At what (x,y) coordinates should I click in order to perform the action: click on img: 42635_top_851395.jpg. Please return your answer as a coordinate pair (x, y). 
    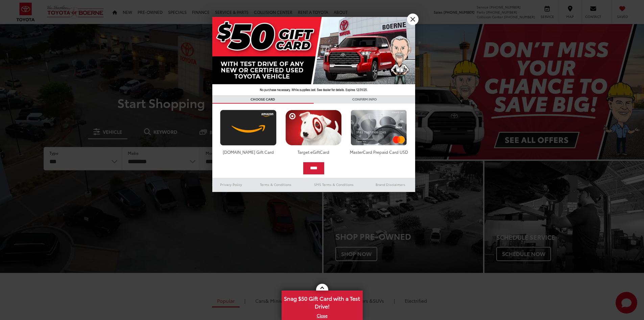
    Looking at the image, I should click on (314, 56).